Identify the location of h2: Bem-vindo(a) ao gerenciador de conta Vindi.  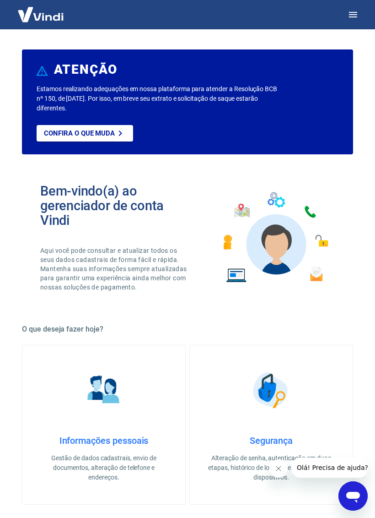
(114, 206).